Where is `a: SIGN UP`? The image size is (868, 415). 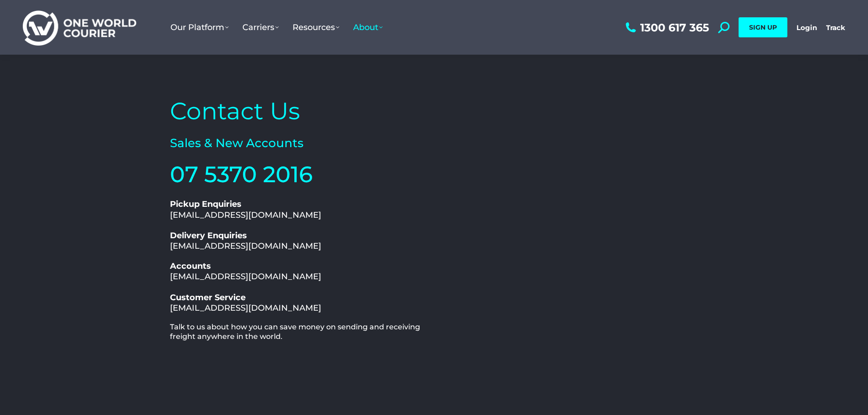
a: SIGN UP is located at coordinates (763, 27).